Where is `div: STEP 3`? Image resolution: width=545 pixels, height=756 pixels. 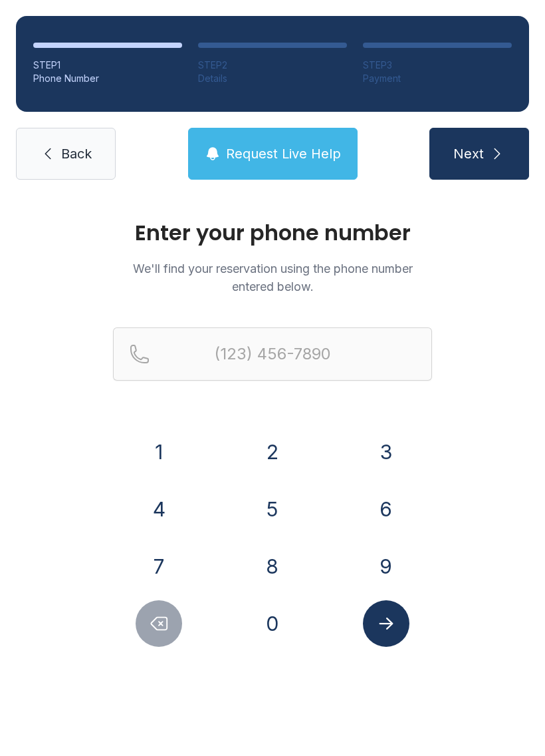
div: STEP 3 is located at coordinates (437, 65).